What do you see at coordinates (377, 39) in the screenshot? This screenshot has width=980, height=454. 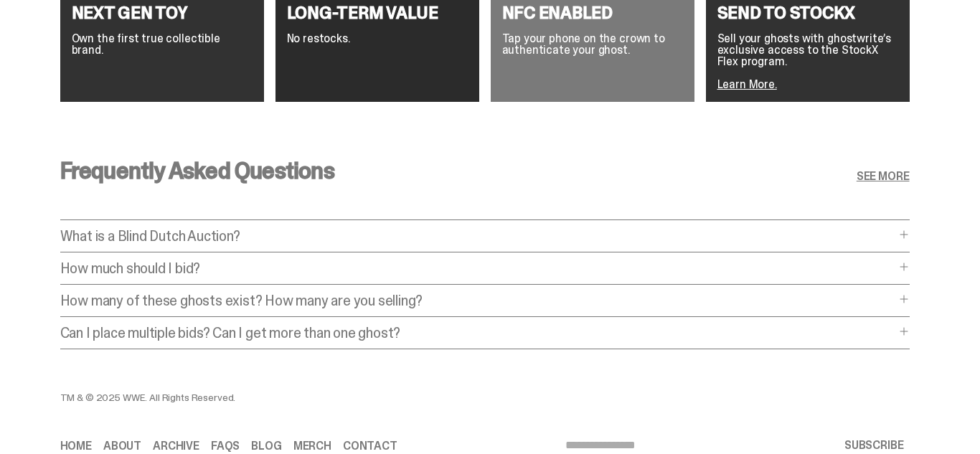 I see `p: No restocks.` at bounding box center [377, 39].